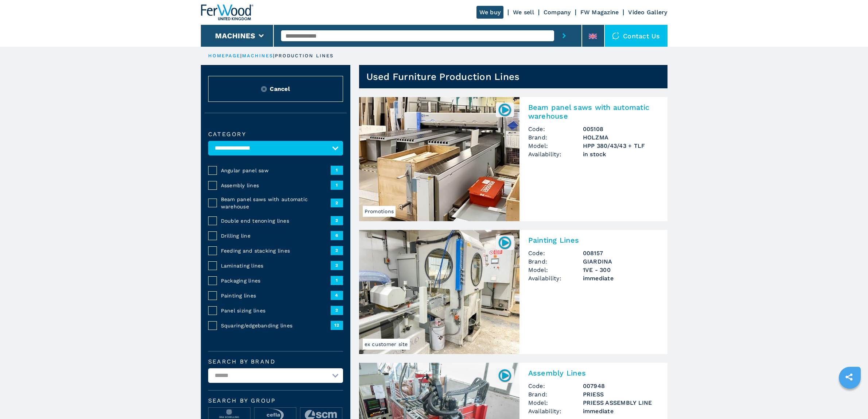 The width and height of the screenshot is (868, 419). What do you see at coordinates (276, 295) in the screenshot?
I see `span: Painting lines` at bounding box center [276, 295].